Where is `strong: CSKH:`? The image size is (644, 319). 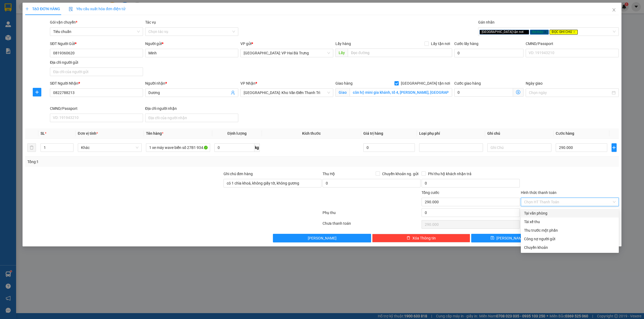 strong: CSKH: is located at coordinates (21, 14).